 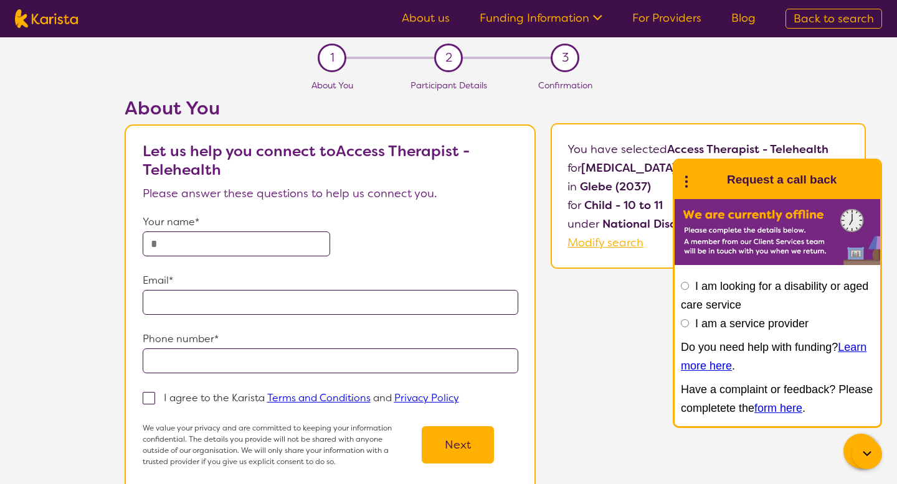 I want to click on img: Karista logo, so click(x=46, y=19).